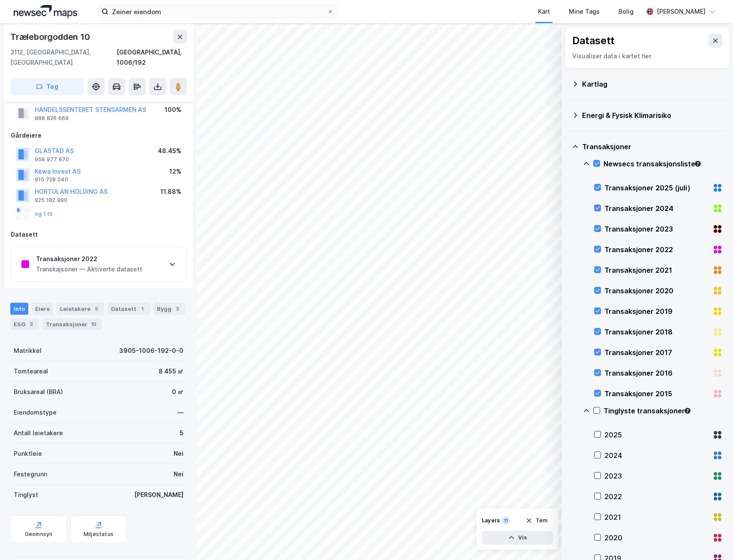 The height and width of the screenshot is (560, 733). What do you see at coordinates (218, 12) in the screenshot?
I see `input: Søk på adresse, matrikkel, gårdeiere, leietakere eller personer` at bounding box center [218, 12].